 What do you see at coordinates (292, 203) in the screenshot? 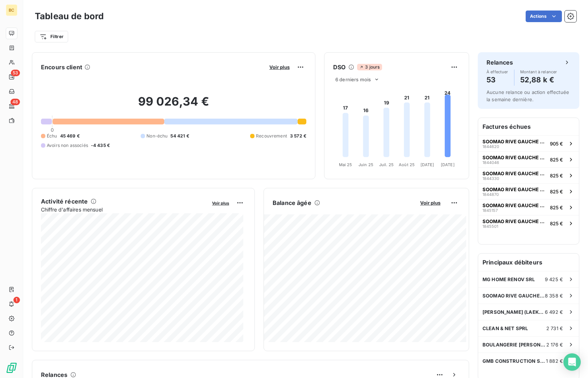
I see `h6: Balance âgée` at bounding box center [292, 203].